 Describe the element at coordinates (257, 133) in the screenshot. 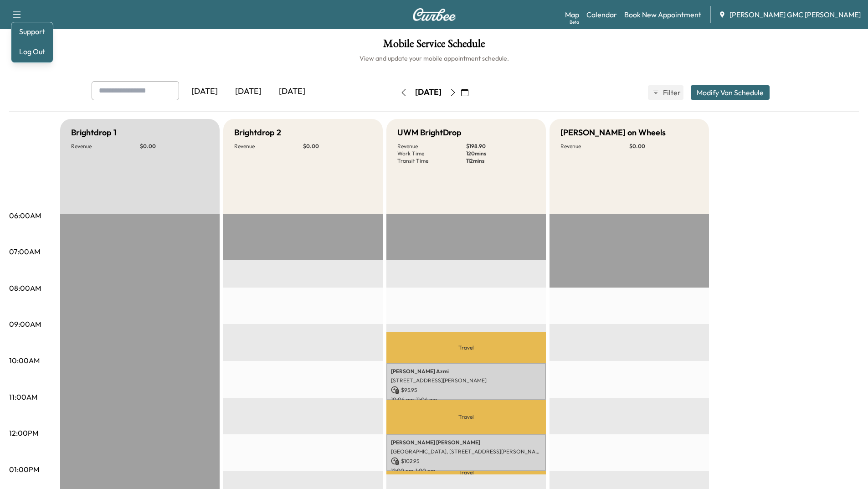

I see `h5: Brightdrop 2` at that location.